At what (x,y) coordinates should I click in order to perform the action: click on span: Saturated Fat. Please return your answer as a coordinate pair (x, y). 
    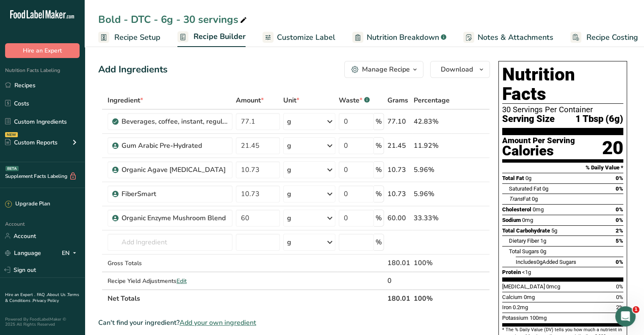
    Looking at the image, I should click on (525, 189).